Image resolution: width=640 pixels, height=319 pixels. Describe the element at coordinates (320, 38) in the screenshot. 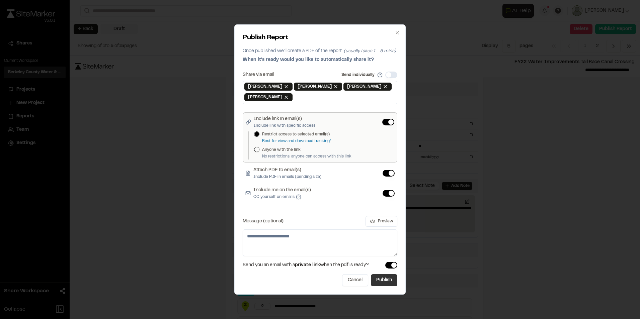

I see `h2: Publish Report` at that location.